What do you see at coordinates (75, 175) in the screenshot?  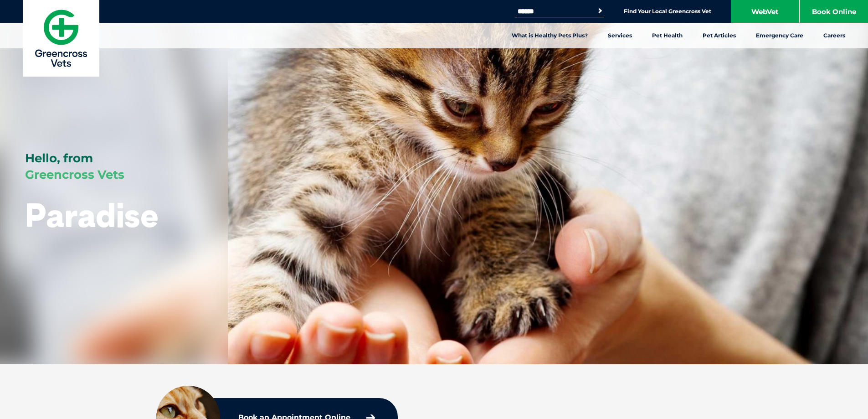 I see `span: Greencross Vets` at bounding box center [75, 175].